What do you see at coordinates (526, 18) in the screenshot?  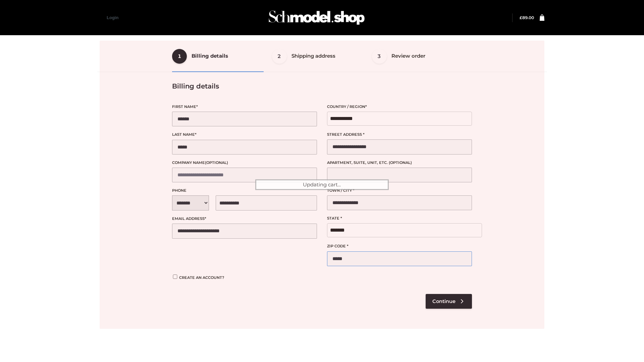 I see `a: £89.00` at bounding box center [526, 18].